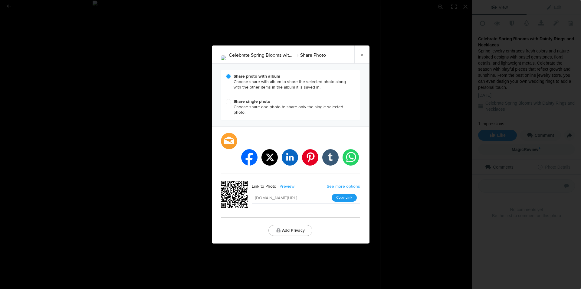 The height and width of the screenshot is (289, 581). What do you see at coordinates (290, 230) in the screenshot?
I see `button: Add Privacy` at bounding box center [290, 230].